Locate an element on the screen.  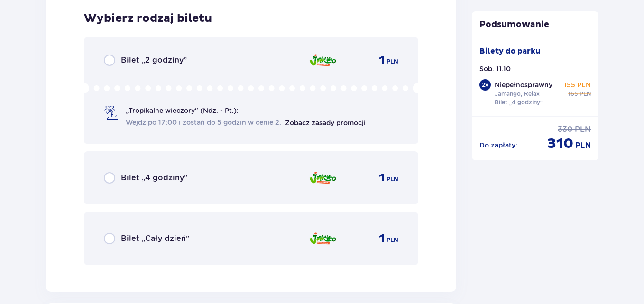
p: Sob. 11.10 is located at coordinates (495, 69).